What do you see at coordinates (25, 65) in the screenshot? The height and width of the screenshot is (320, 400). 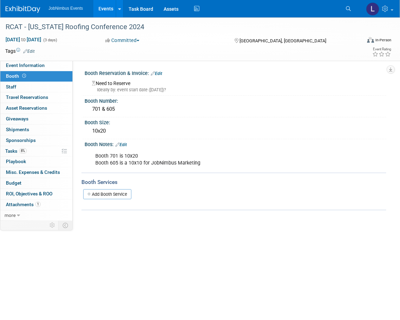 I see `span: Event Information` at bounding box center [25, 65].